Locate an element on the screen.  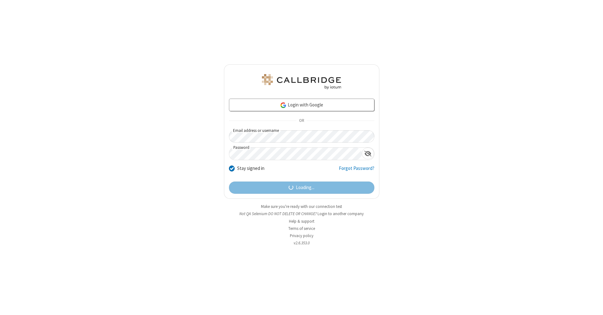
a: Terms of service is located at coordinates (302, 228).